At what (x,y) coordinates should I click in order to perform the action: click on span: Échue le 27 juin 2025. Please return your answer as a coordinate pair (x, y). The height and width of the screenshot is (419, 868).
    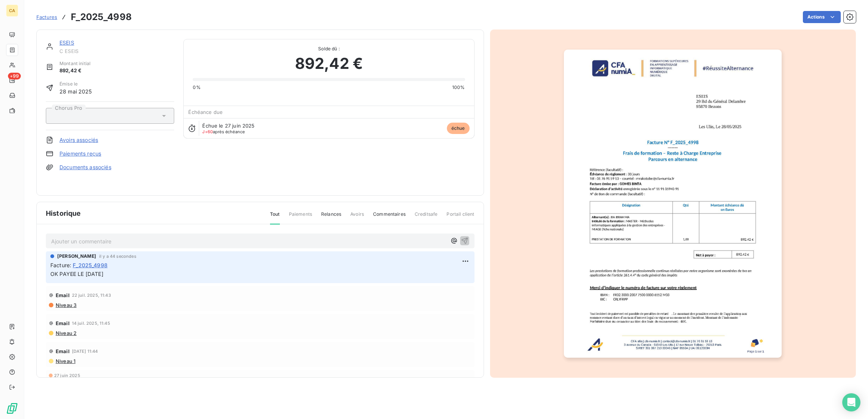
    Looking at the image, I should click on (229, 126).